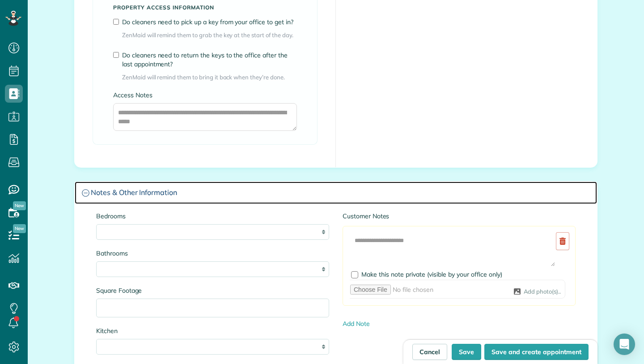 This screenshot has height=364, width=644. What do you see at coordinates (209, 60) in the screenshot?
I see `label: Do cleaners need to return the keys to the office after the last appointment?` at bounding box center [209, 60].